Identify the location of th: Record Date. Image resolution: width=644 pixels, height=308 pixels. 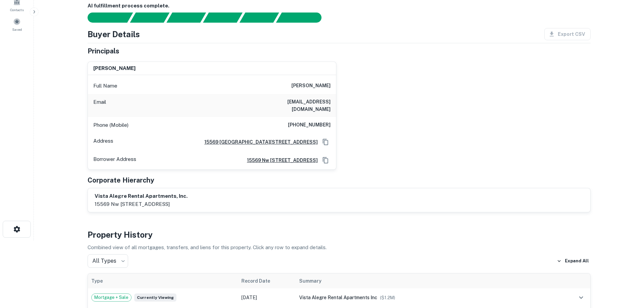
(267, 281).